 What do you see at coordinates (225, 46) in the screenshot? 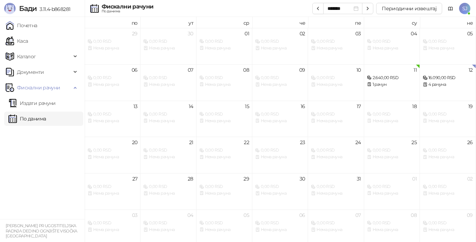
I see `td: 2025-10-01` at bounding box center [225, 46].